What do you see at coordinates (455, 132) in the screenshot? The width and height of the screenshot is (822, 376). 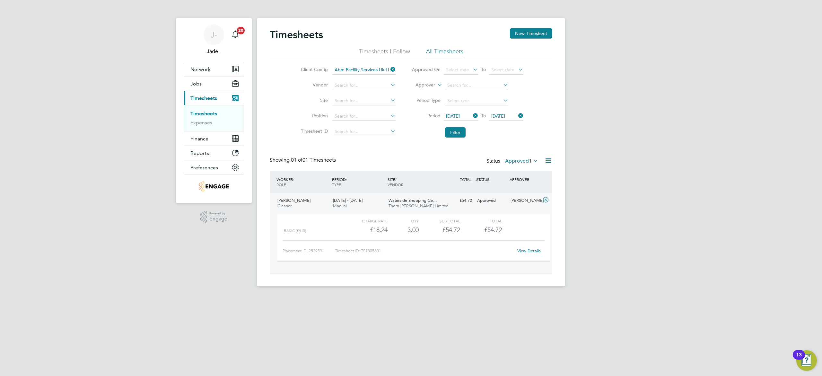 I see `button: Filter` at bounding box center [455, 132].